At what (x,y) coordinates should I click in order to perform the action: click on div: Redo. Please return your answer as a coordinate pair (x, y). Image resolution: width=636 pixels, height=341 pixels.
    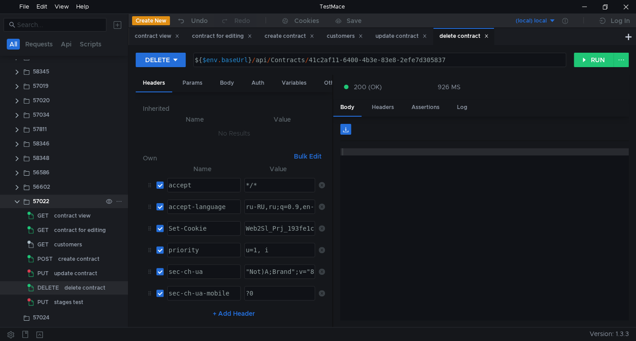
    Looking at the image, I should click on (242, 21).